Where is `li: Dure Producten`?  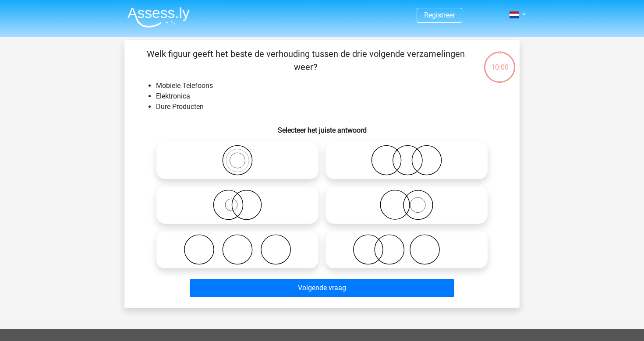
li: Dure Producten is located at coordinates (331, 107).